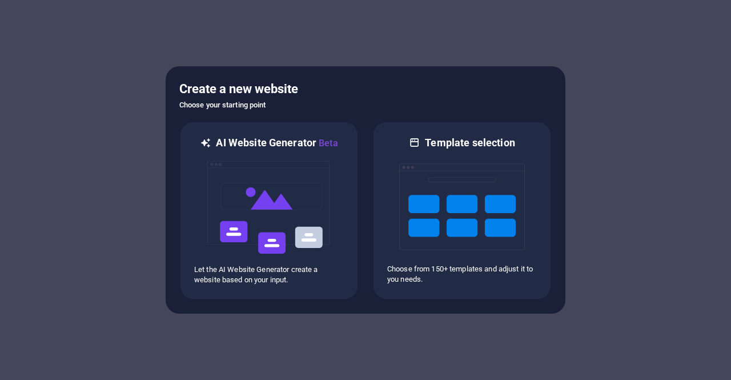  What do you see at coordinates (277, 143) in the screenshot?
I see `h6: AI Website Generator` at bounding box center [277, 143].